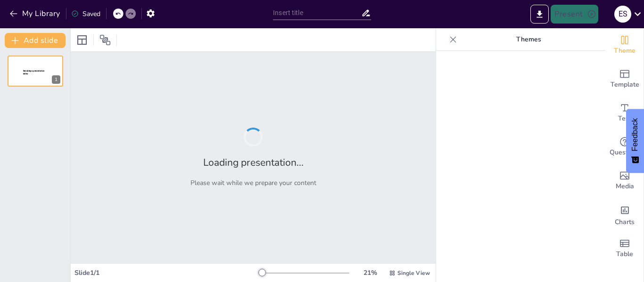 The height and width of the screenshot is (282, 644). I want to click on span: Sendsteps presentation editor, so click(34, 72).